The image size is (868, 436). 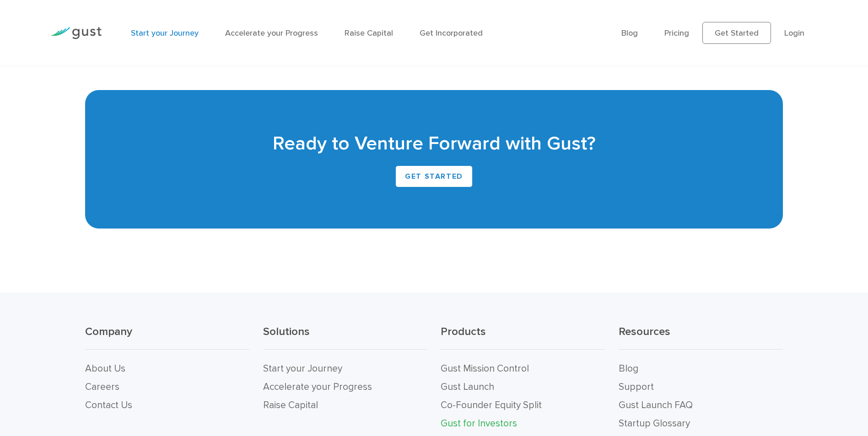 I want to click on a: Gust Launch FAQ, so click(x=655, y=406).